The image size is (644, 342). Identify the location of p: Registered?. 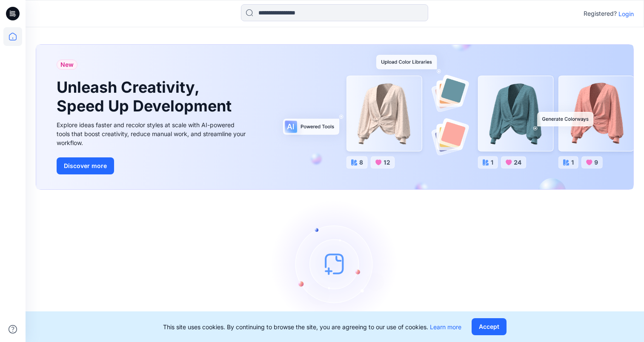
(600, 14).